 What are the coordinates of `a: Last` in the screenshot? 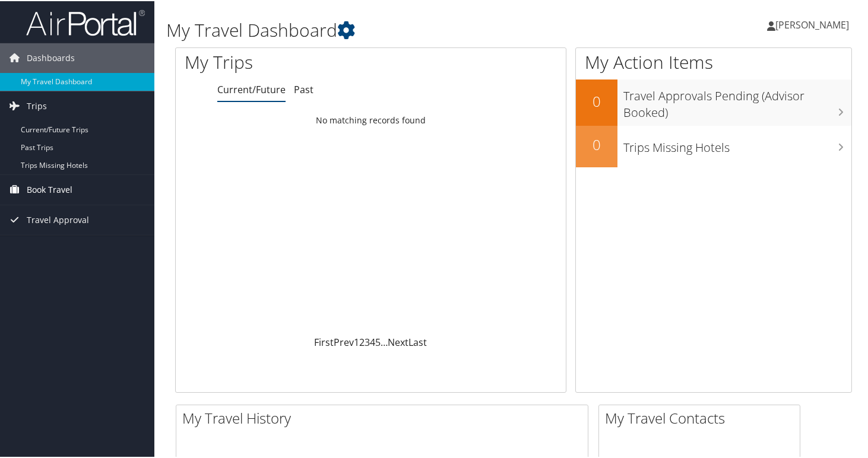 It's located at (418, 341).